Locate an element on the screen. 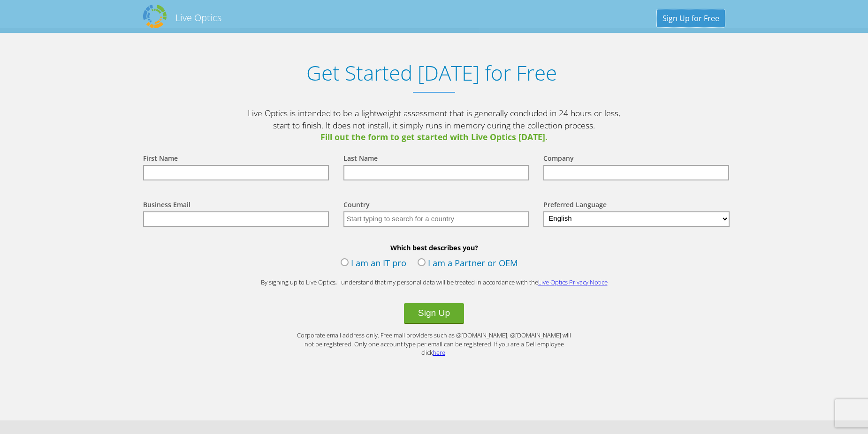  label: First Name is located at coordinates (160, 159).